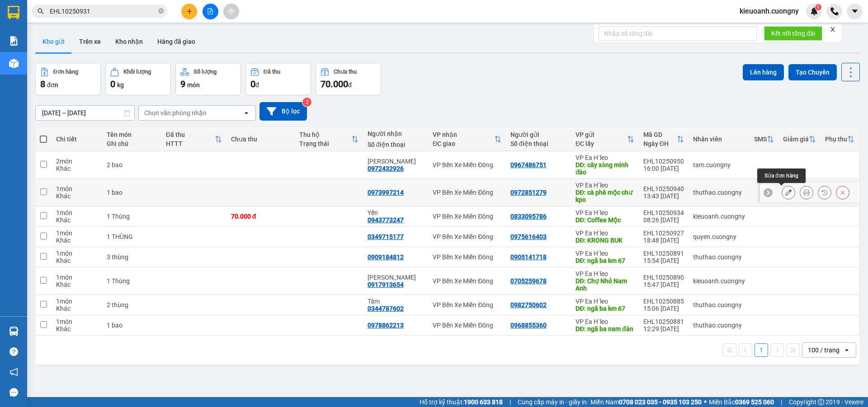 This screenshot has height=407, width=868. What do you see at coordinates (604, 261) in the screenshot?
I see `div: DĐ: ngã ba km 67` at bounding box center [604, 261].